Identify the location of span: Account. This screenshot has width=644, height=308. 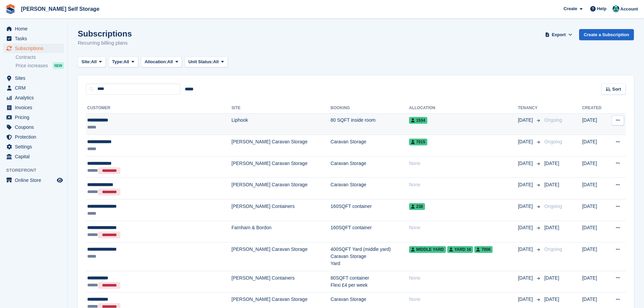
(629, 9).